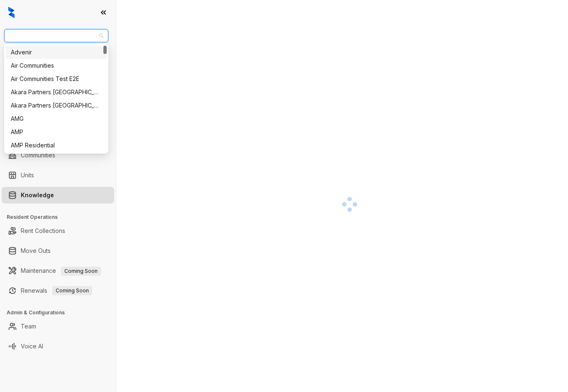 The width and height of the screenshot is (568, 392). What do you see at coordinates (56, 291) in the screenshot?
I see `a: RenewalsComing Soon` at bounding box center [56, 291].